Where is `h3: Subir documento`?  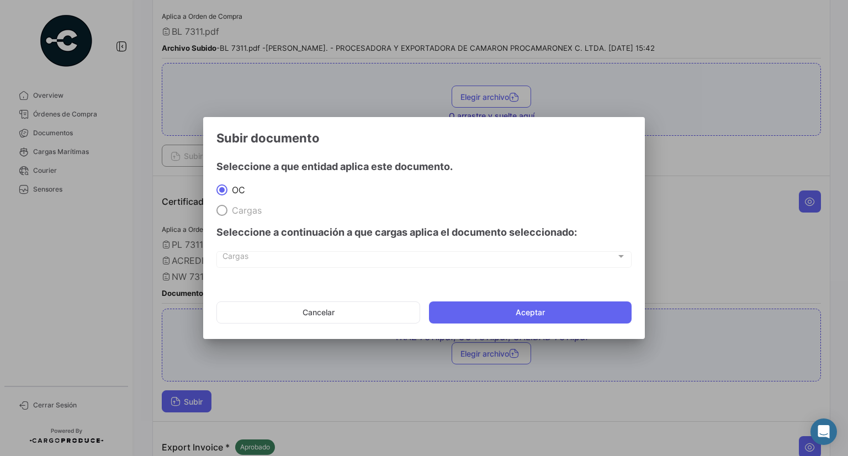
h3: Subir documento is located at coordinates (424, 138).